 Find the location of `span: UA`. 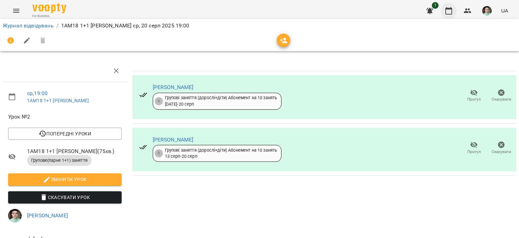

span: UA is located at coordinates (505, 10).